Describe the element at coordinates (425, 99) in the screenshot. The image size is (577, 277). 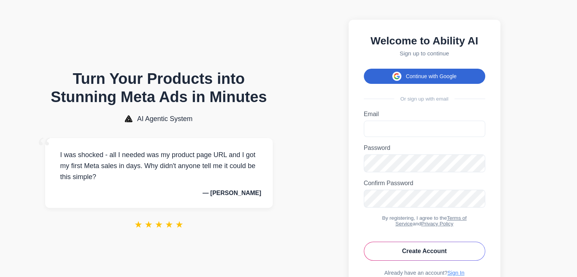
I see `div: Or sign up with email` at that location.